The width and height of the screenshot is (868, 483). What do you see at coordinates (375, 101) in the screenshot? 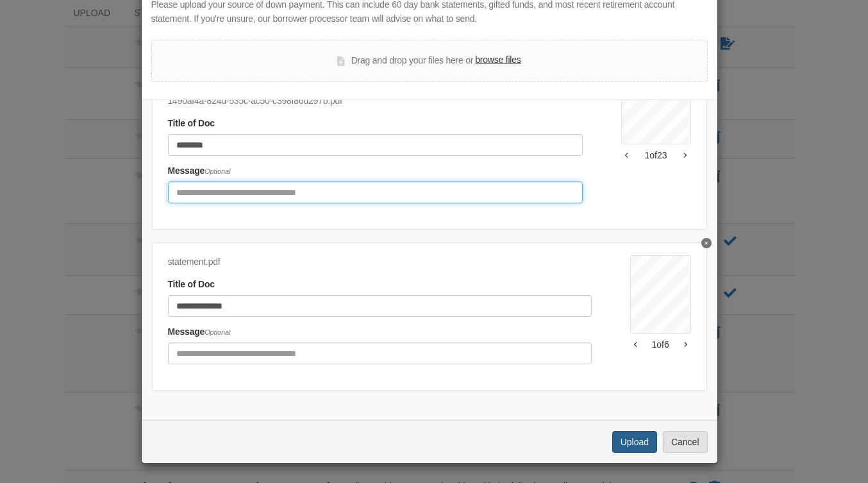
I see `div: 1490af4a-824d-535c-ac50-c398f86d297b.pdf` at bounding box center [375, 101].